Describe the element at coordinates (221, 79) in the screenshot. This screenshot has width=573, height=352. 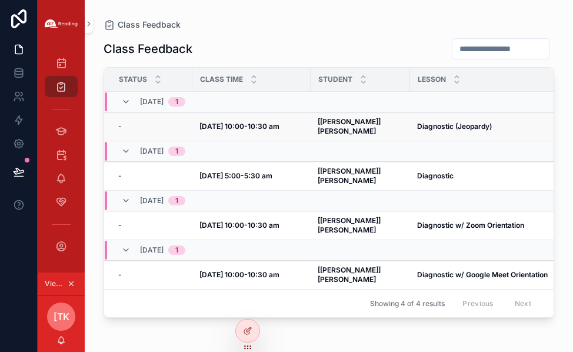
I see `span: Class Time` at that location.